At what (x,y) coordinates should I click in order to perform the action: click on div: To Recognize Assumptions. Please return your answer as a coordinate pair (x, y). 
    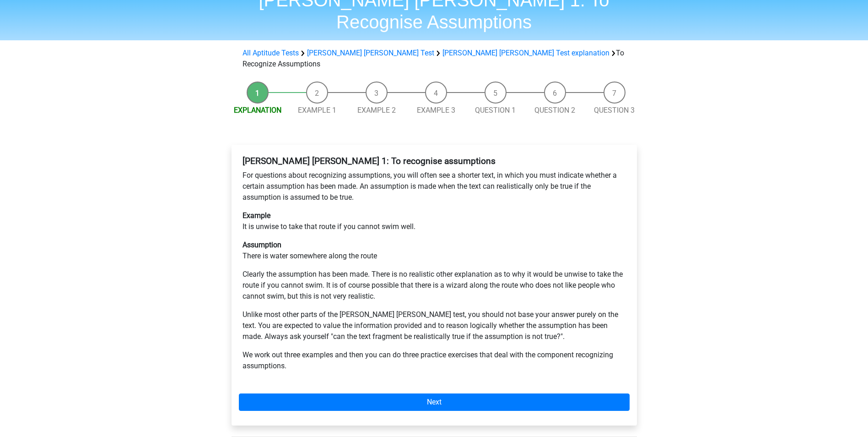
    Looking at the image, I should click on (435, 59).